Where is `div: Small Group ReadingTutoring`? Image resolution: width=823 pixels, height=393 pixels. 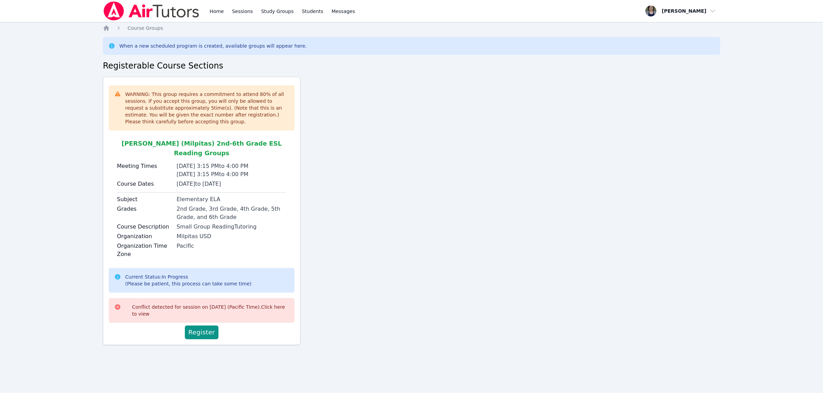
div: Small Group ReadingTutoring is located at coordinates (231, 227).